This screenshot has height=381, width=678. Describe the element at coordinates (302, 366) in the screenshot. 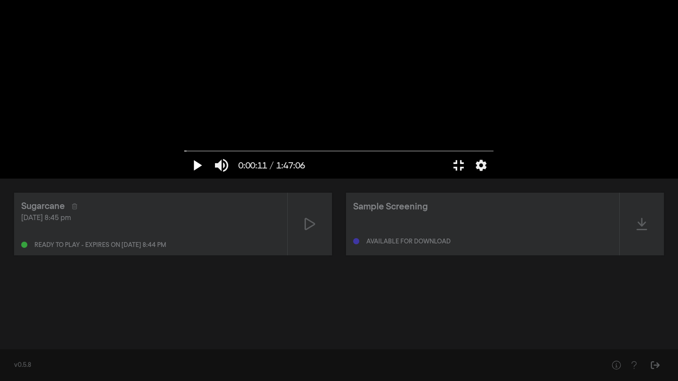

I see `div: v0.5.8` at that location.